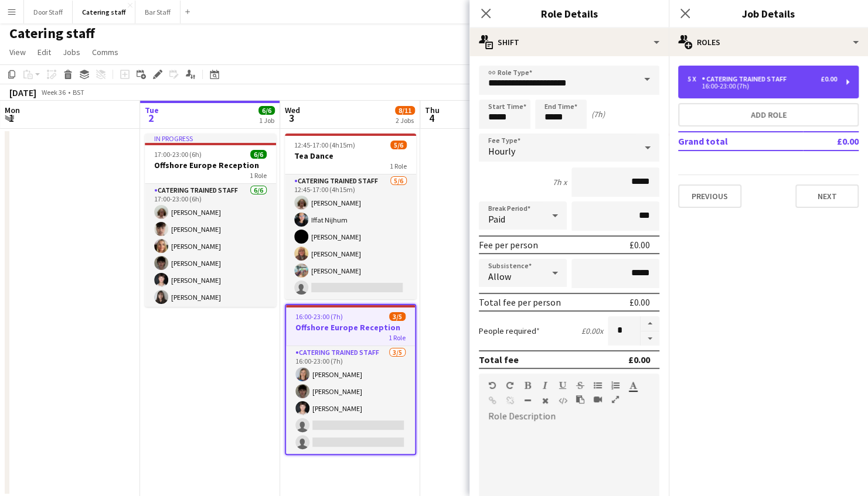 The width and height of the screenshot is (868, 496). What do you see at coordinates (104, 12) in the screenshot?
I see `button: Catering staff` at bounding box center [104, 12].